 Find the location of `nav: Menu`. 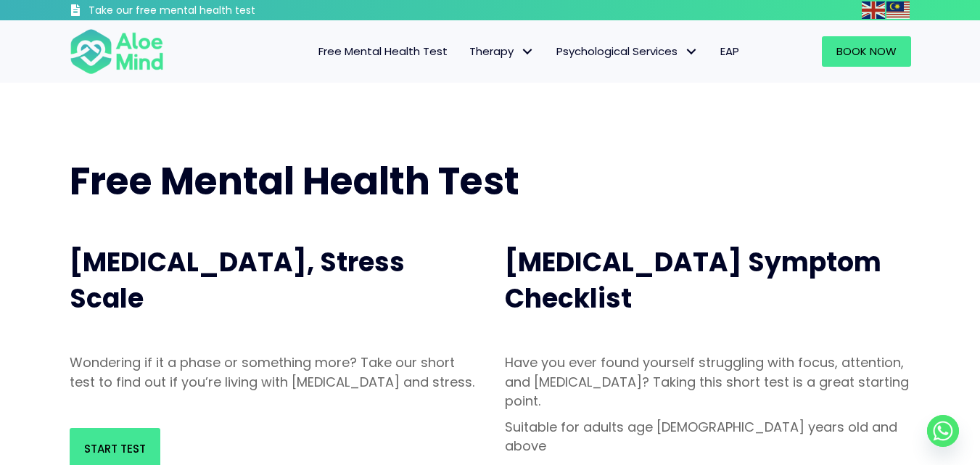

nav: Menu is located at coordinates (467, 52).